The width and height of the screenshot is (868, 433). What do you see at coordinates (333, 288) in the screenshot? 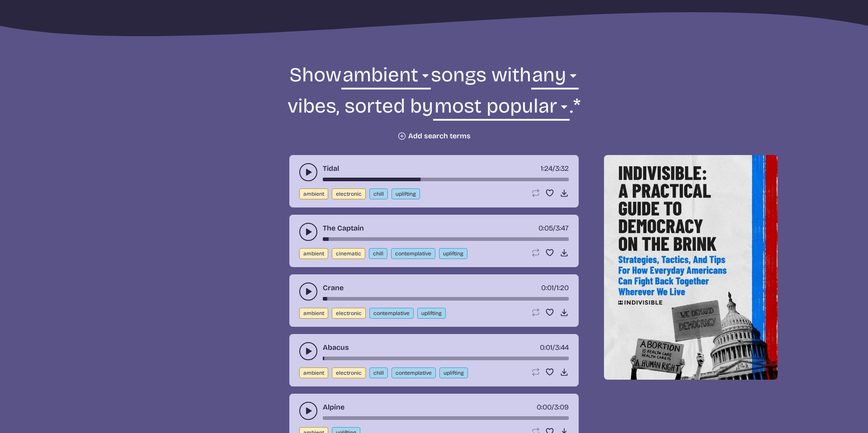
I see `a: Crane` at bounding box center [333, 288].